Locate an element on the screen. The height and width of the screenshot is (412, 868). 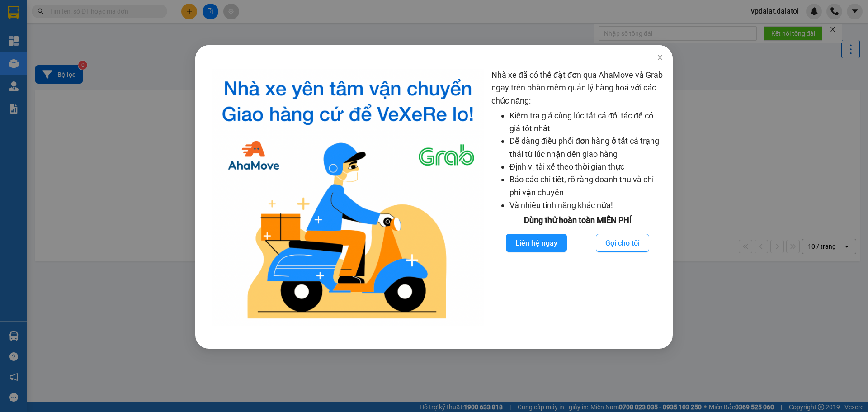
span: Liên hệ ngay is located at coordinates (536, 243).